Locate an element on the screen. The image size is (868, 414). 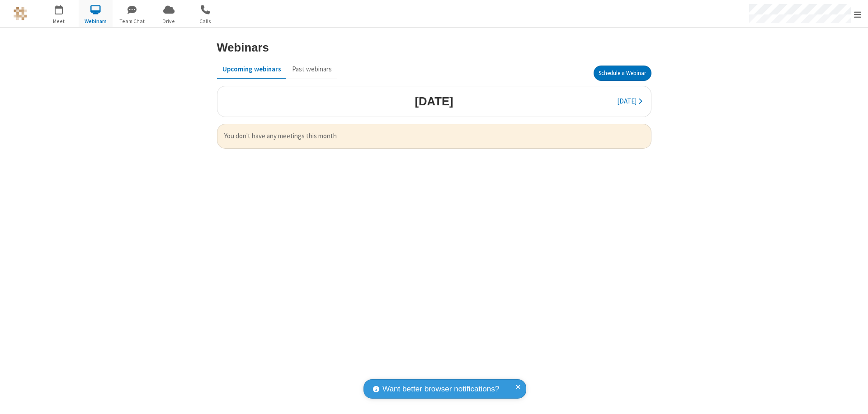
button: Schedule a Webinar is located at coordinates (622, 73).